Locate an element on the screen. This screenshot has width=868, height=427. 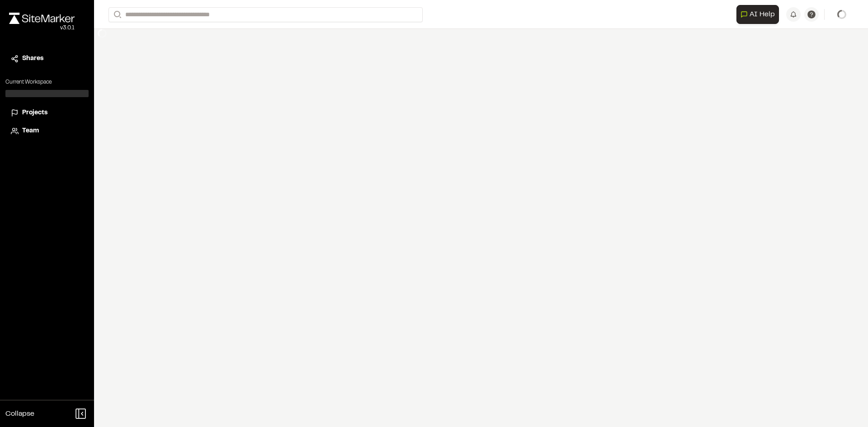
div: Open AI Assistant is located at coordinates (759, 15).